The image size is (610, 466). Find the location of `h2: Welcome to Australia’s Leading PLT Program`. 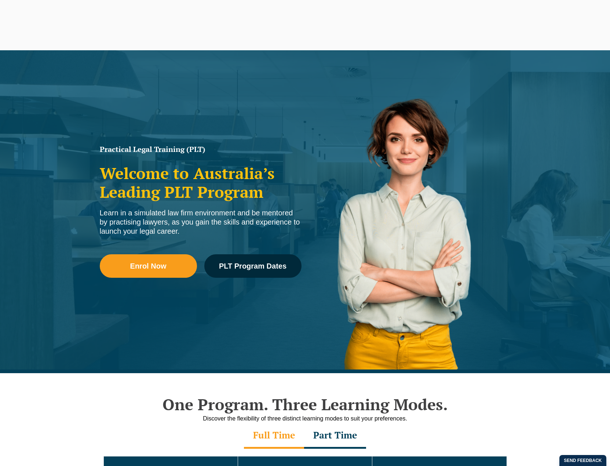

h2: Welcome to Australia’s Leading PLT Program is located at coordinates (201, 182).